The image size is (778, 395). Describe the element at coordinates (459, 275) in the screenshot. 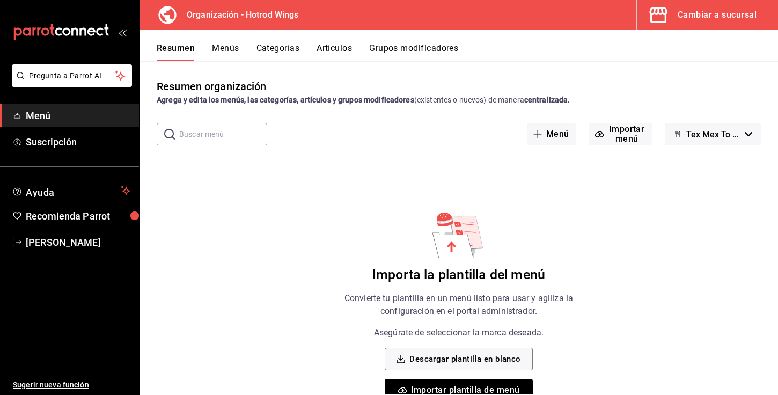

I see `h6: Importa la plantilla del menú` at that location.